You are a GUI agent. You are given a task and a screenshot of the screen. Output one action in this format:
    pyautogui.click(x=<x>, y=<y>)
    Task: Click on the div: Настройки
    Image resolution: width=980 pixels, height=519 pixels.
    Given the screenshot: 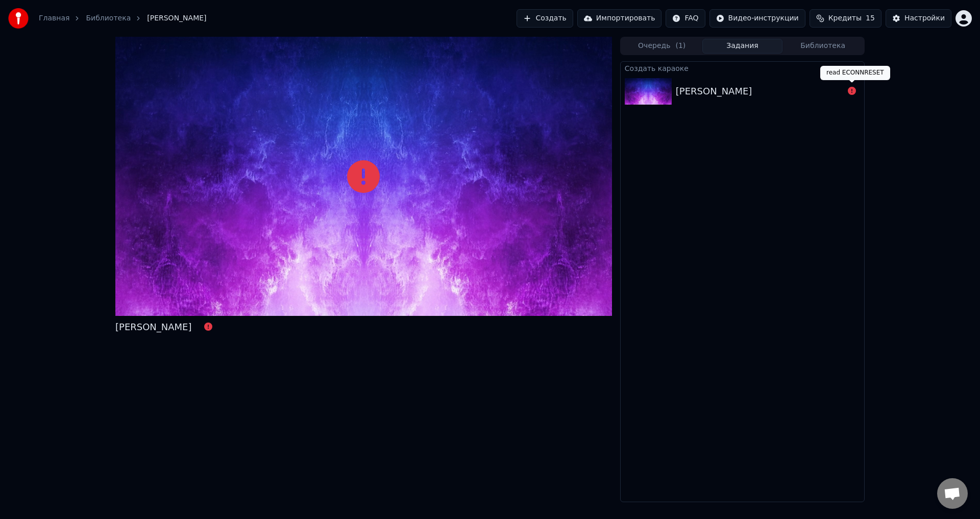 What is the action you would take?
    pyautogui.click(x=925, y=18)
    